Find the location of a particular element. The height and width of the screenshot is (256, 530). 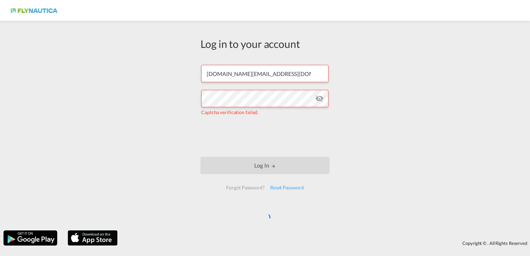

button: LOGIN is located at coordinates (265, 166).